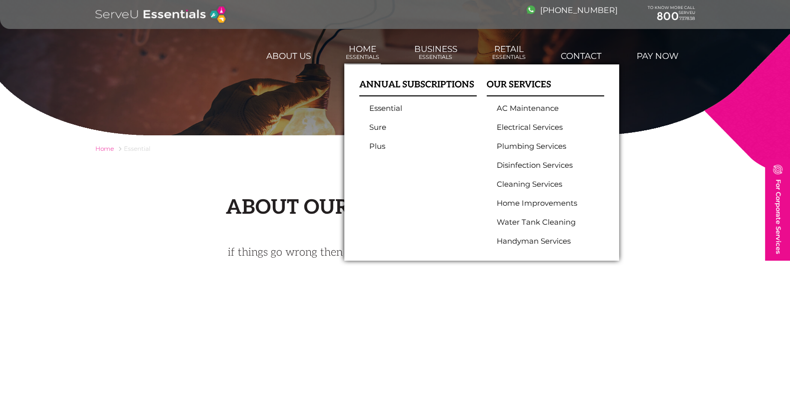 The image size is (790, 394). Describe the element at coordinates (777, 209) in the screenshot. I see `a: For Corporate Services` at that location.